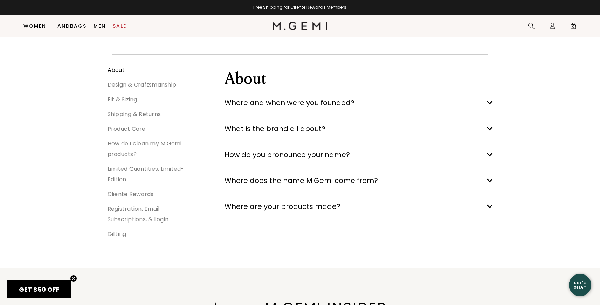 This screenshot has width=600, height=305. I want to click on a: Shipping & Returns, so click(134, 114).